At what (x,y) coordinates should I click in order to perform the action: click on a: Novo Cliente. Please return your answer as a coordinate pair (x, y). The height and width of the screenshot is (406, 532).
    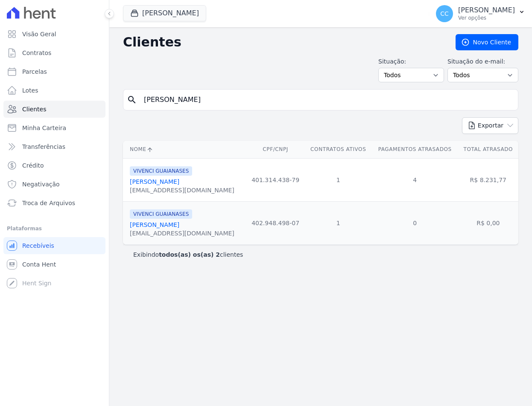
    Looking at the image, I should click on (487, 42).